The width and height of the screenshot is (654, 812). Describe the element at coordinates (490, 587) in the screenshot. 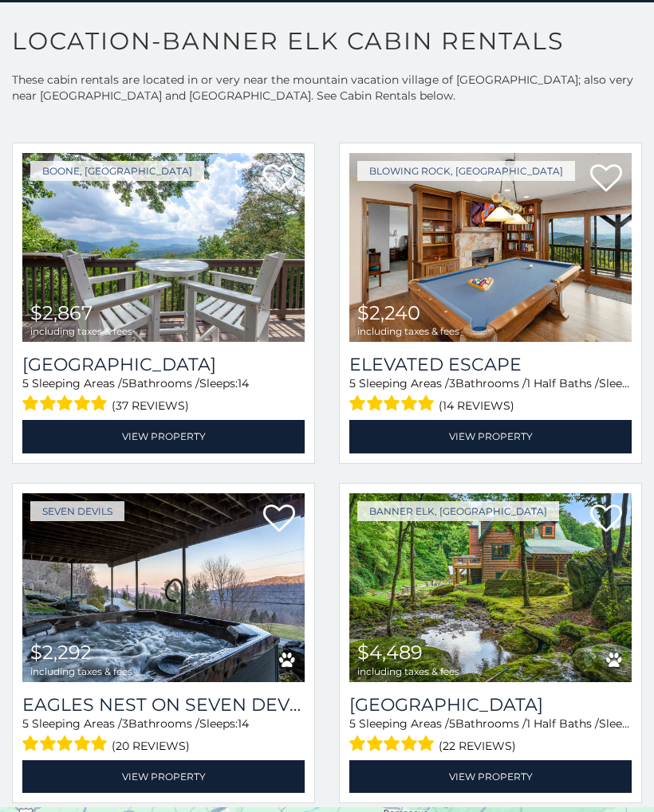

I see `a: Eagle Ridge Falls $4,489 including taxes & fees` at that location.